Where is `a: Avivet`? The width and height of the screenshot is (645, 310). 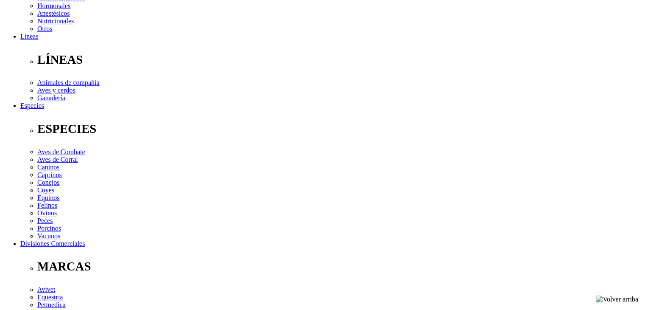 a: Avivet is located at coordinates (46, 289).